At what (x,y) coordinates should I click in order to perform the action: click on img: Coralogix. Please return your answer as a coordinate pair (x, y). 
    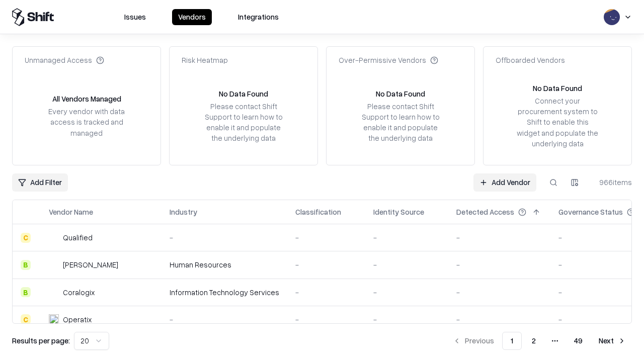
    Looking at the image, I should click on (54, 292).